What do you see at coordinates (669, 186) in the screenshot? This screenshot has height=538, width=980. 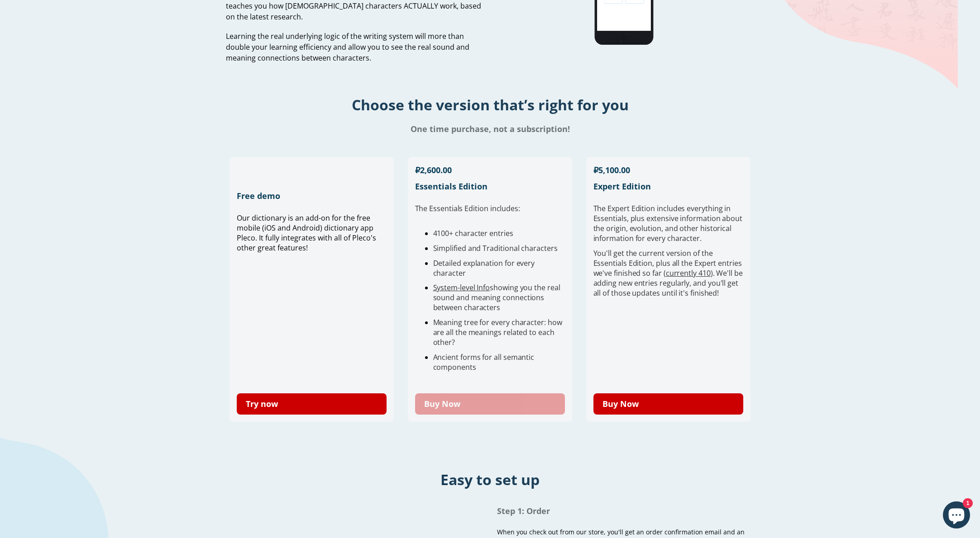 I see `h1: Expert Edition` at bounding box center [669, 186].